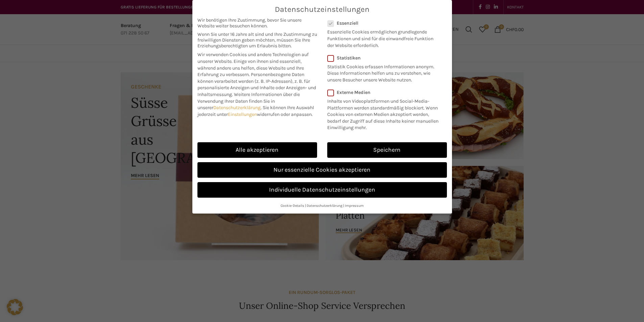  Describe the element at coordinates (292, 205) in the screenshot. I see `a: Cookie-Details` at that location.